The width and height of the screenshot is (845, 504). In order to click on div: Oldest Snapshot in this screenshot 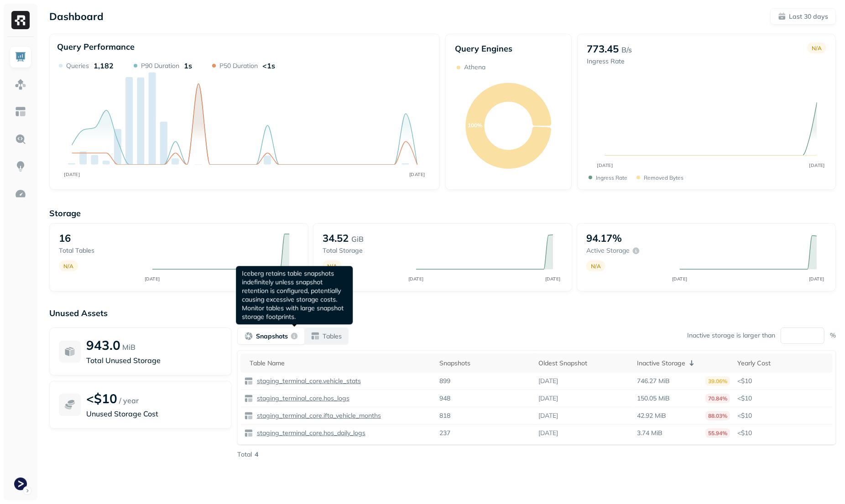, I will do `click(585, 363)`.